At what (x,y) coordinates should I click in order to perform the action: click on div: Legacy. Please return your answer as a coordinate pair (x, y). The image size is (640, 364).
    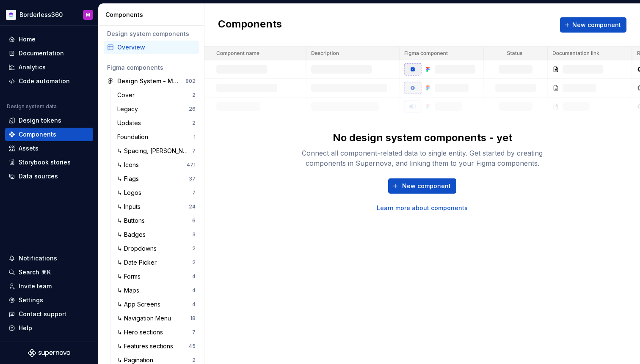
    Looking at the image, I should click on (129, 109).